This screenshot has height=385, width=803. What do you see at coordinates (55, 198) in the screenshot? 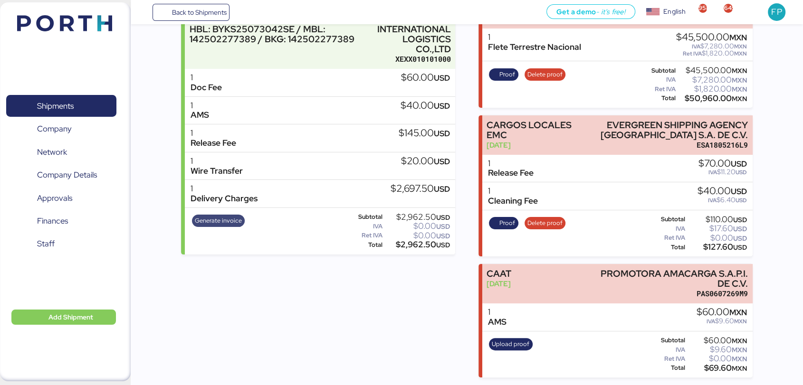
I see `span: Approvals` at bounding box center [55, 198].